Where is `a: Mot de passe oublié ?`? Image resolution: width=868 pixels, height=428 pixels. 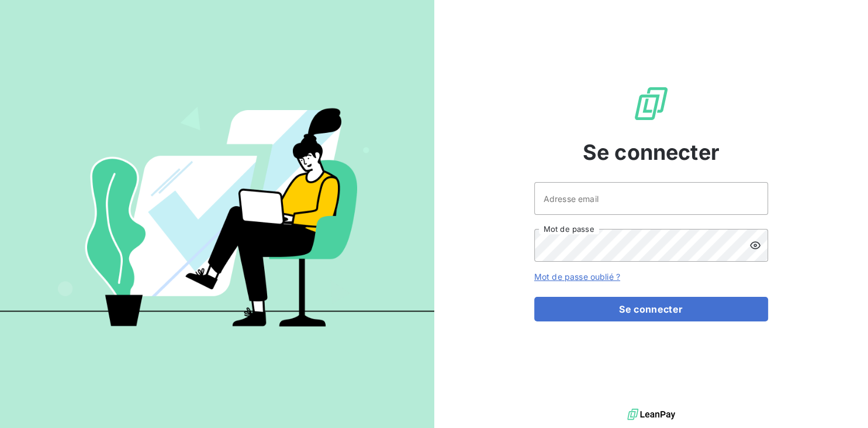
a: Mot de passe oublié ? is located at coordinates (577, 276).